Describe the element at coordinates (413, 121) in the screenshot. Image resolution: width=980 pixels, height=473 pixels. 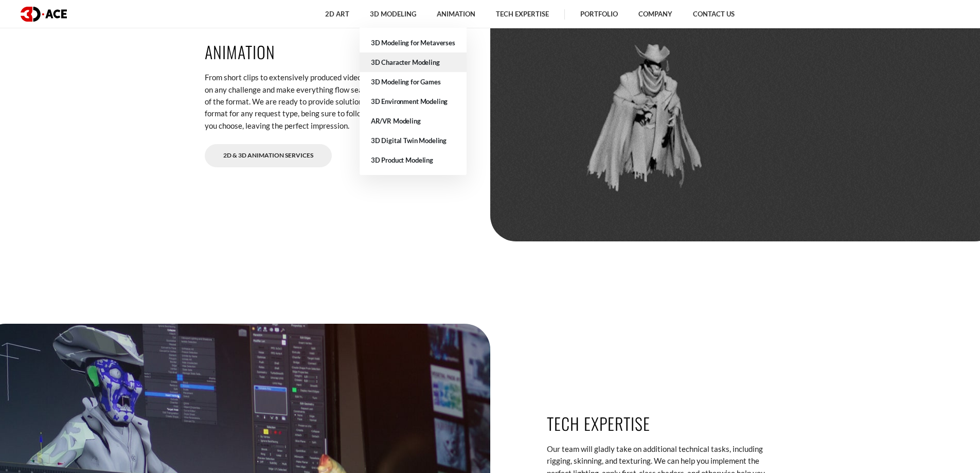
I see `a: AR/VR Modeling` at that location.